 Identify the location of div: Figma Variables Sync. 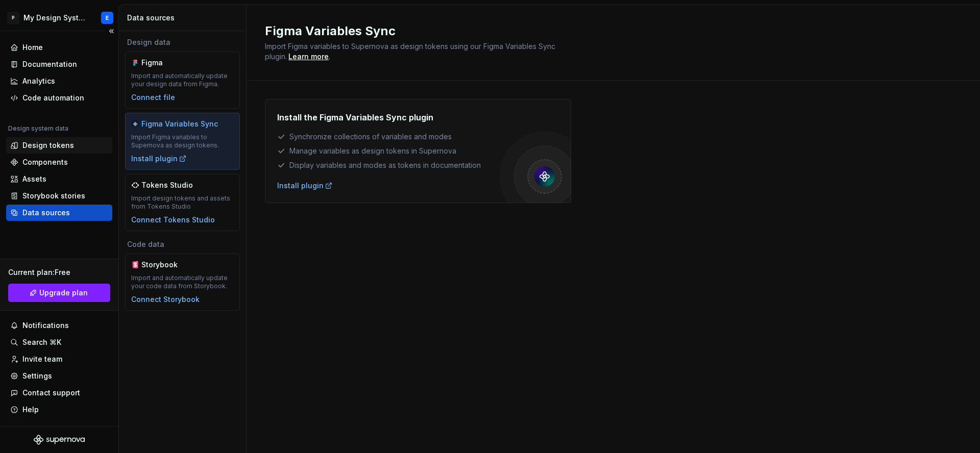
(180, 124).